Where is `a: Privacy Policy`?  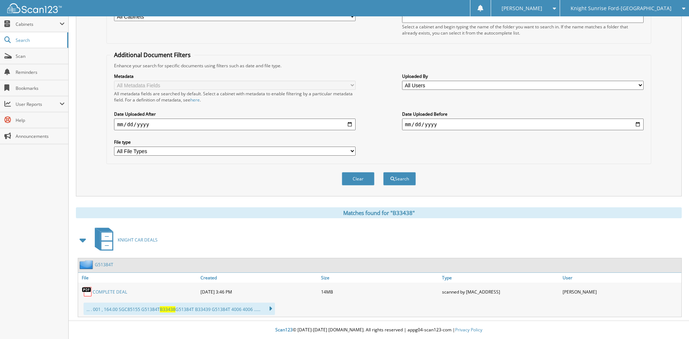
a: Privacy Policy is located at coordinates (469, 329).